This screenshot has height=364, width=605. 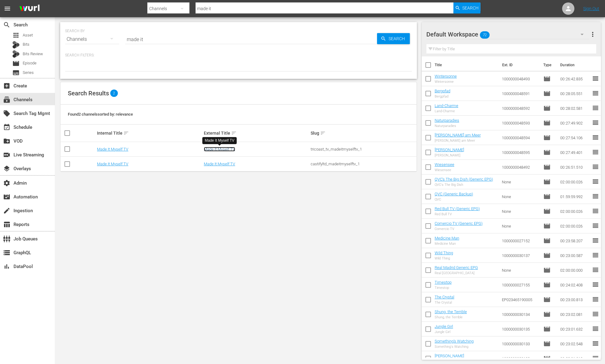 What do you see at coordinates (101, 114) in the screenshot?
I see `span: Found 2 channels sorted by: relevance` at bounding box center [101, 114].